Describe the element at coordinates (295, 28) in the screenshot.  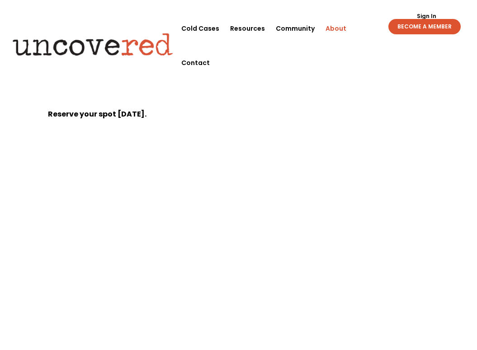
I see `a: Community` at that location.